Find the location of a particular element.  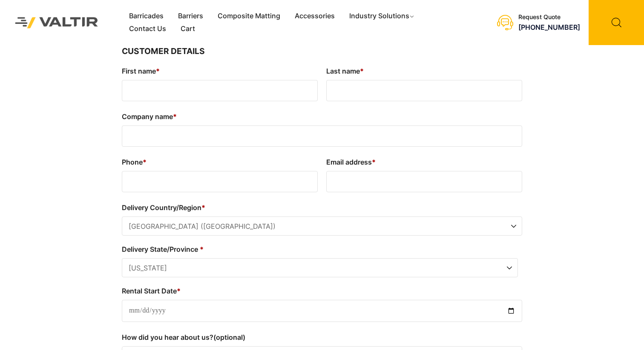

a: Barricades is located at coordinates (146, 16).